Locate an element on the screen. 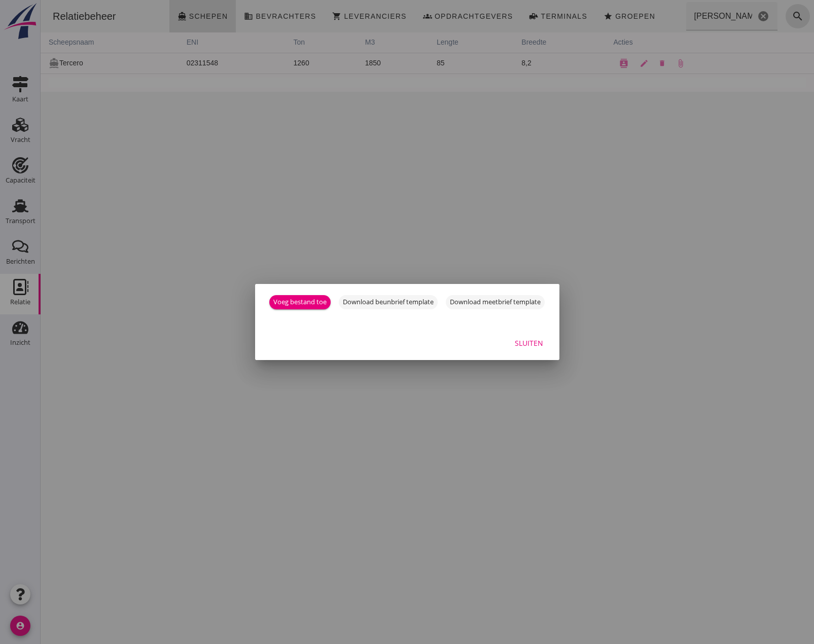 The width and height of the screenshot is (814, 644). i: Wis Zoeken... is located at coordinates (723, 16).